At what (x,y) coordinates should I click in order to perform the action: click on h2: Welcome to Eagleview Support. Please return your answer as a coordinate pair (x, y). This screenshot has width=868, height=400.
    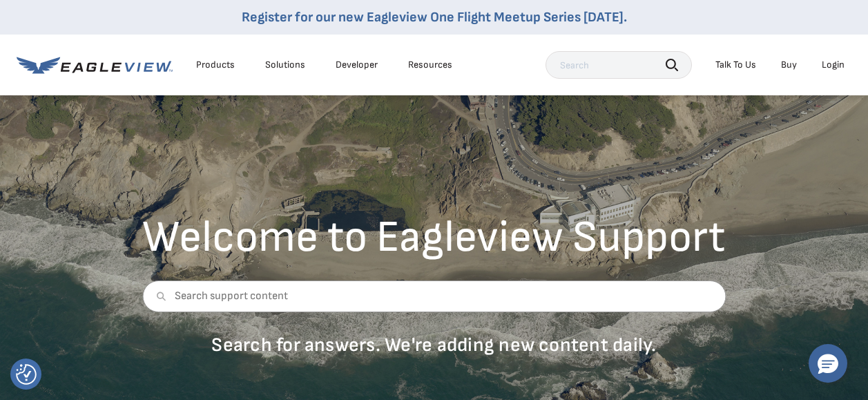
    Looking at the image, I should click on (434, 238).